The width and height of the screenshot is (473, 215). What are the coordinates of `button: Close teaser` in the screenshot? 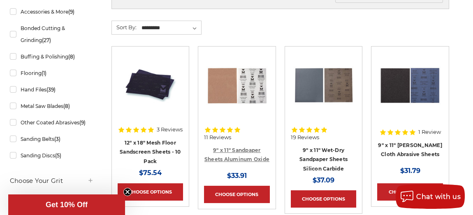 It's located at (128, 192).